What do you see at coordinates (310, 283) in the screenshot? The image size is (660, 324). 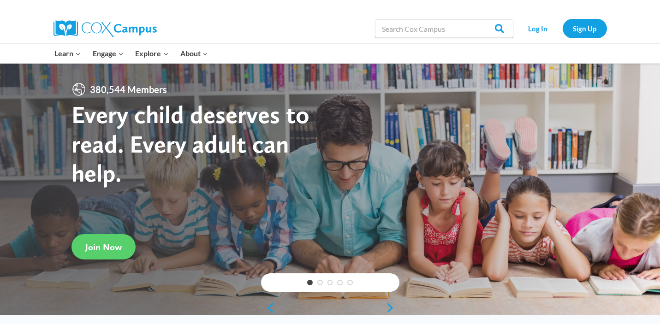 I see `a: 1` at bounding box center [310, 283].